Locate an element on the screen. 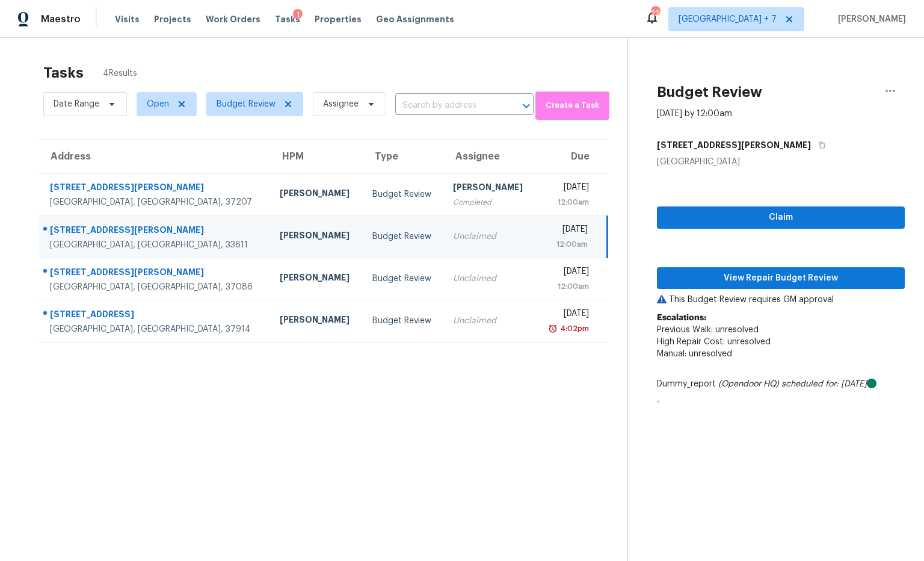 Image resolution: width=924 pixels, height=561 pixels. span: Open is located at coordinates (158, 104).